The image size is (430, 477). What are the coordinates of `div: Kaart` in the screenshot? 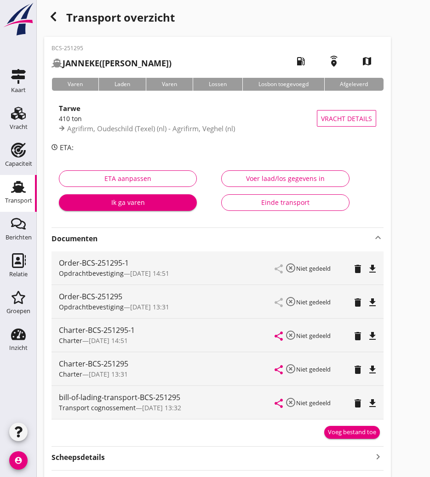 It's located at (18, 90).